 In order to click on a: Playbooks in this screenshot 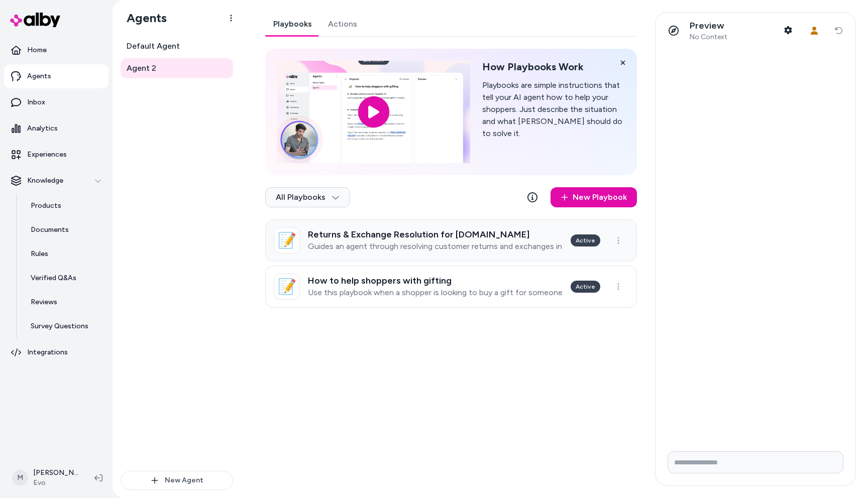, I will do `click(292, 24)`.